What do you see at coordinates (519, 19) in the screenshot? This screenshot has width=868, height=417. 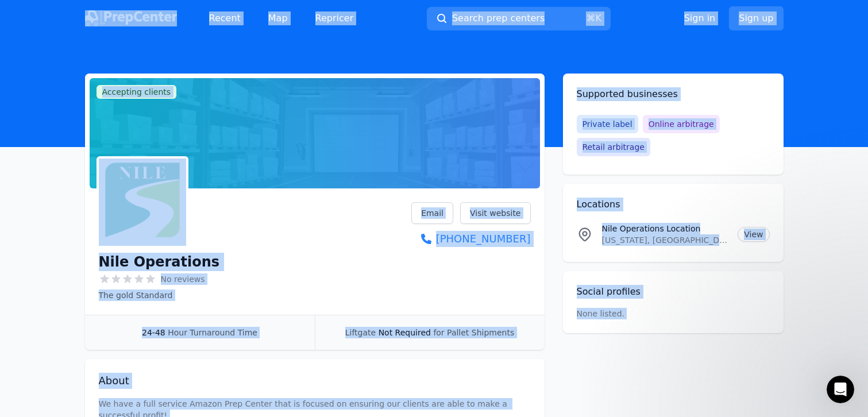 I see `button: Search prep centers⌘K` at bounding box center [519, 19].